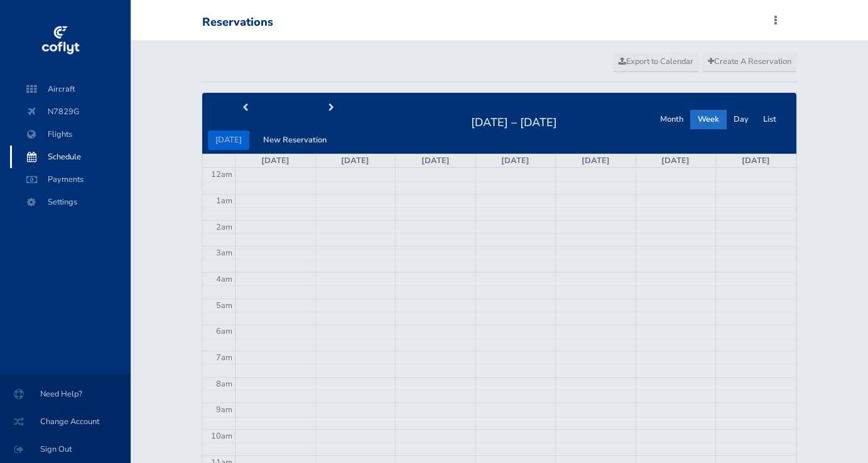 This screenshot has width=868, height=463. Describe the element at coordinates (224, 331) in the screenshot. I see `span: 6am` at that location.